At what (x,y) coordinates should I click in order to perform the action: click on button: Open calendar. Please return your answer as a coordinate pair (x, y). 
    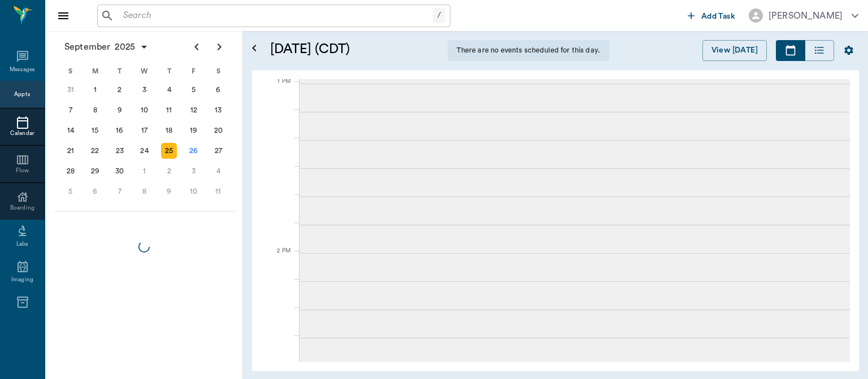
    Looking at the image, I should click on (254, 48).